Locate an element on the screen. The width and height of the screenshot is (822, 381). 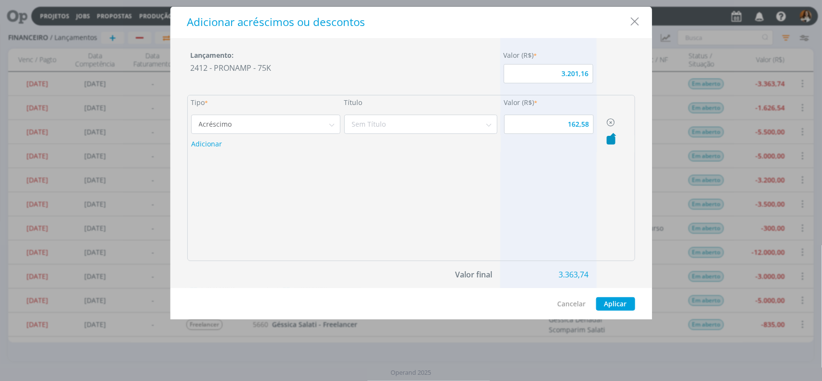
h1: Adicionar acréscimos ou descontos is located at coordinates (276, 22).